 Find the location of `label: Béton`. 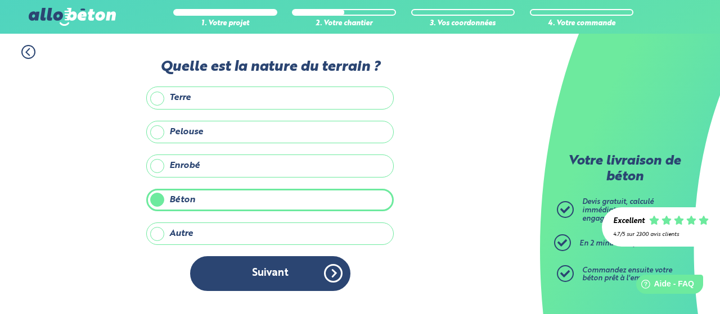

label: Béton is located at coordinates (270, 200).